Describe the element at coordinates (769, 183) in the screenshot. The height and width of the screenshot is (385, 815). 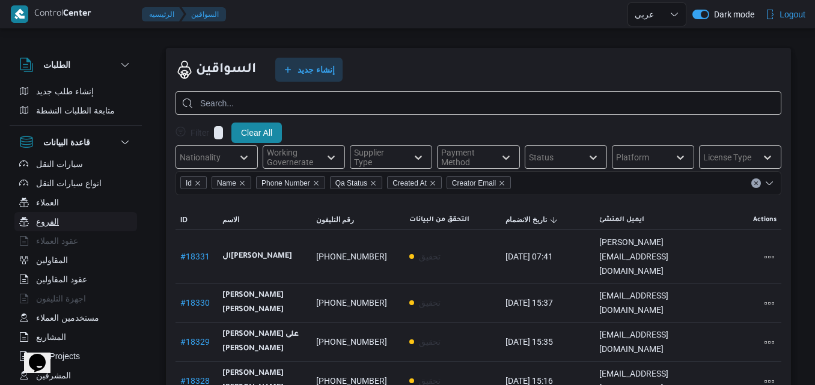
I see `button: Open list of options` at that location.